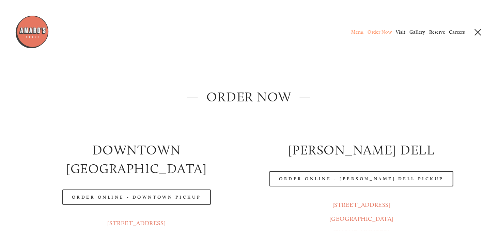 This screenshot has width=498, height=231. I want to click on a: Careers, so click(457, 32).